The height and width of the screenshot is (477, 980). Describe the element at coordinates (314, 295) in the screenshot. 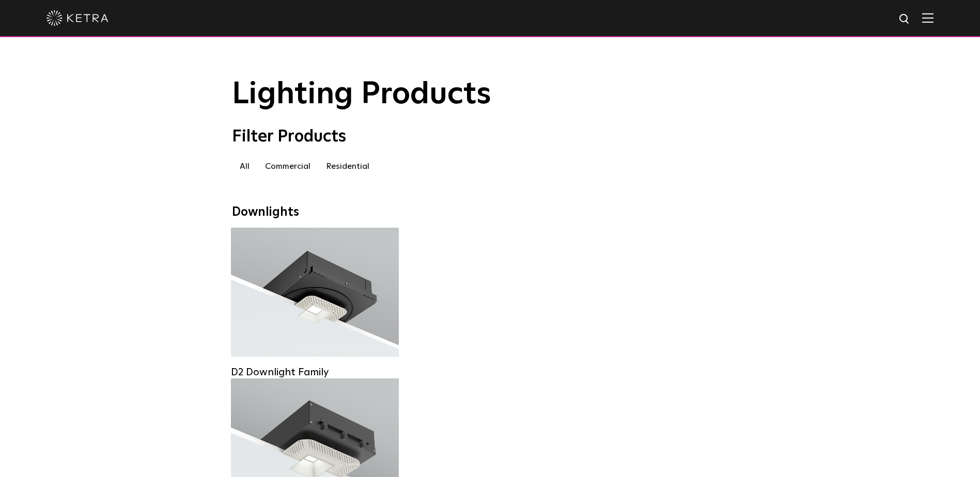

I see `a: D2 Downlight Family Lumen Output:1200Colors:White / Black / Gloss Black / Silver / Bronze / Silve...` at that location.